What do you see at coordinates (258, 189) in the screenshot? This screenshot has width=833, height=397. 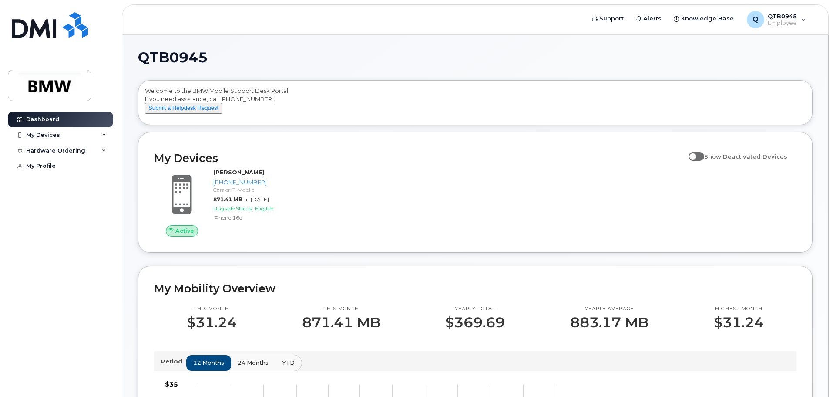 I see `div: Carrier: T-Mobile` at bounding box center [258, 189].